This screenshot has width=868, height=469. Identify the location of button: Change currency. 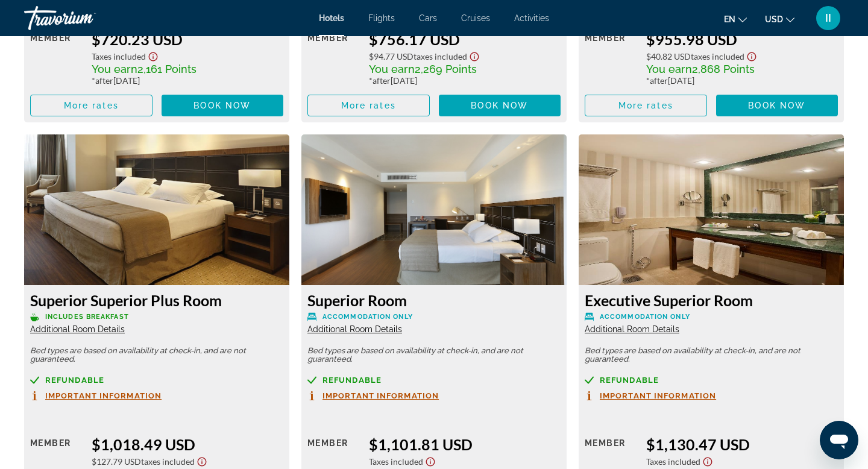
(779, 19).